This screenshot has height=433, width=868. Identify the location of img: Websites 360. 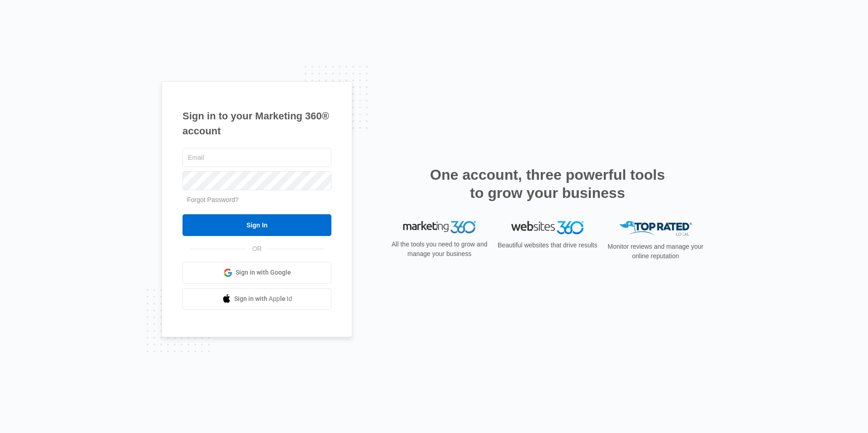
(547, 227).